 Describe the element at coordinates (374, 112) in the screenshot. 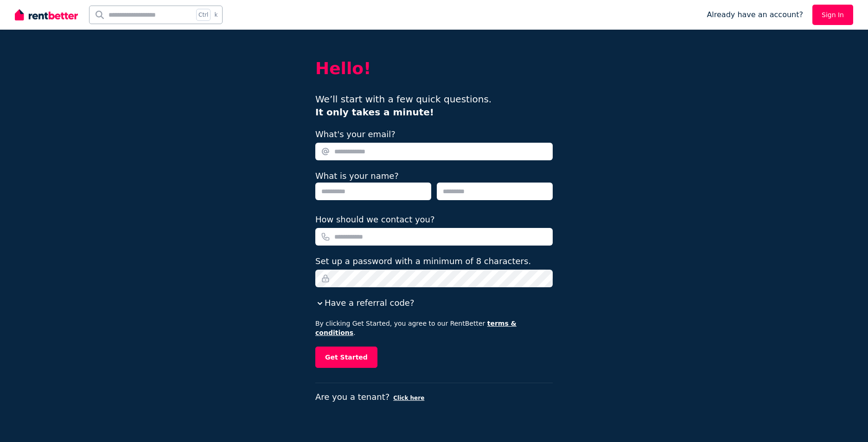

I see `b: It only takes a minute!` at that location.